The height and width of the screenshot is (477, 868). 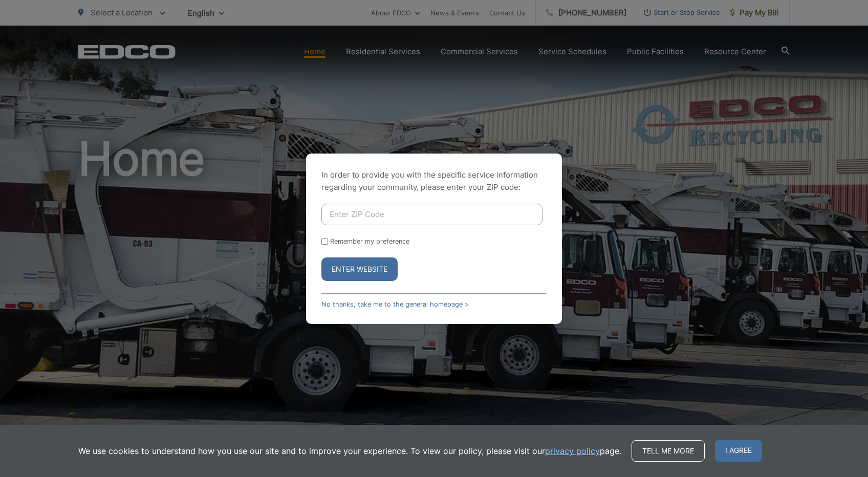 What do you see at coordinates (668, 451) in the screenshot?
I see `a: Tell me more` at bounding box center [668, 451].